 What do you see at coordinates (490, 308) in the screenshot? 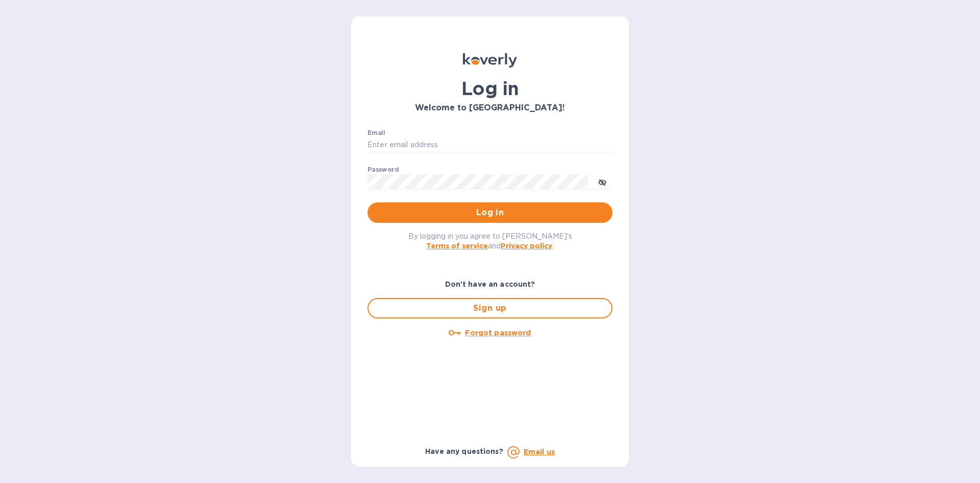
I see `button: Sign up` at bounding box center [490, 308].